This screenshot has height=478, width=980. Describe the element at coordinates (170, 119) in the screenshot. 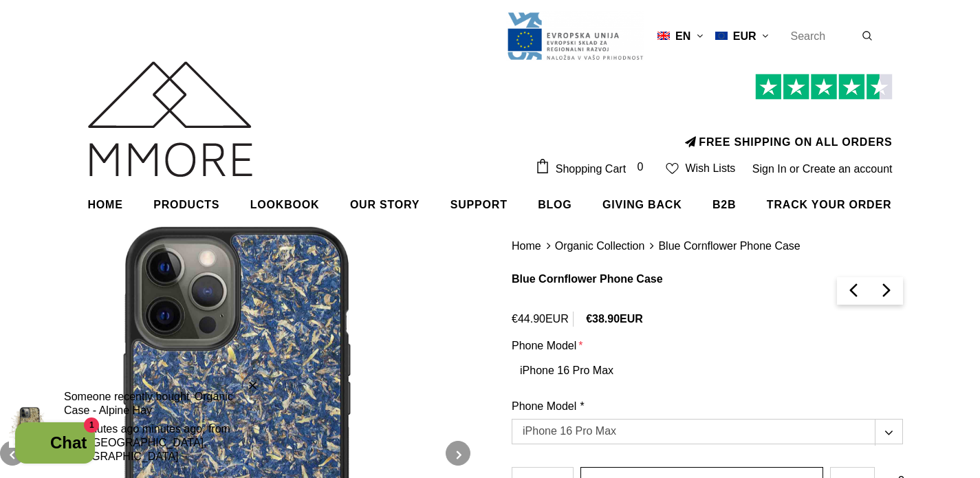

I see `img: MMORE Cases` at that location.